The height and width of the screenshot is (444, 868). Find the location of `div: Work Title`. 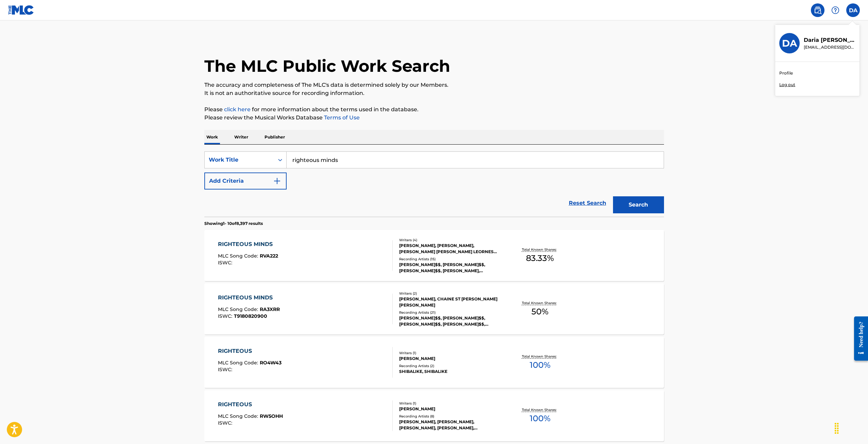

div: Work Title is located at coordinates (239, 160).